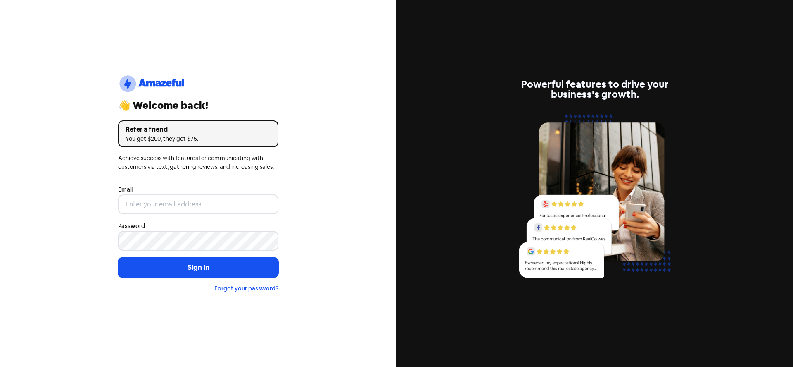 This screenshot has height=367, width=793. I want to click on label: Password, so click(131, 226).